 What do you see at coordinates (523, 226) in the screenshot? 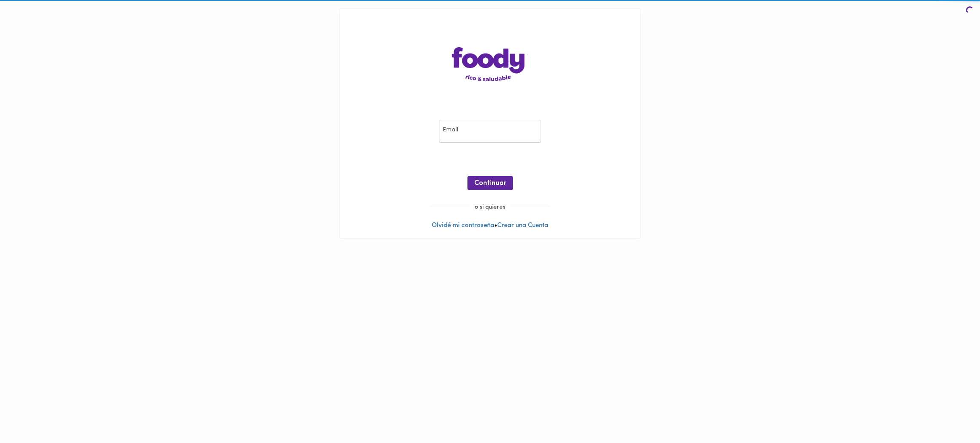
I see `a: Crear una Cuenta` at bounding box center [523, 226].